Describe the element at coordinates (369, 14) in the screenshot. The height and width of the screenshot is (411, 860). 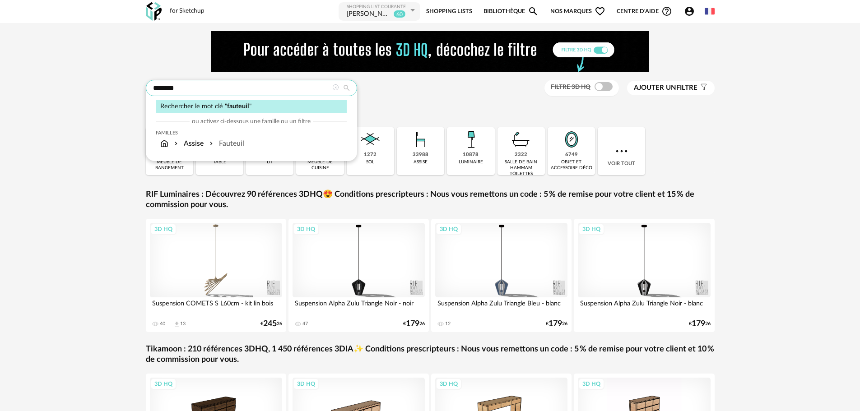
I see `div: FRETIER MELANIE` at that location.